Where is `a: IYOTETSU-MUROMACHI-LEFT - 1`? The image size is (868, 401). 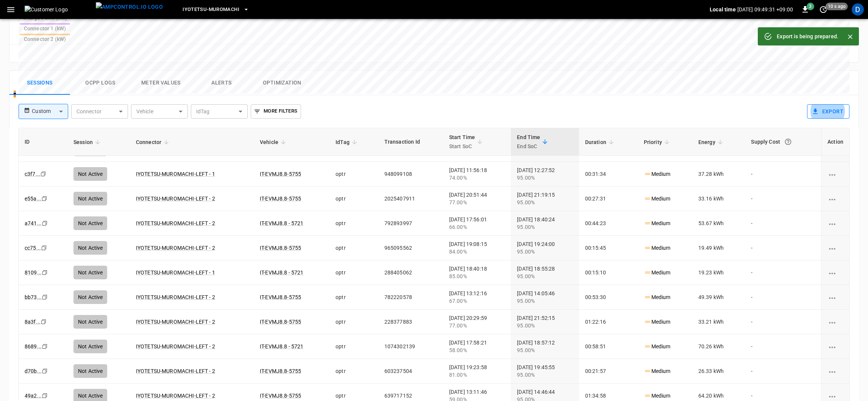
a: IYOTETSU-MUROMACHI-LEFT - 1 is located at coordinates (176, 273).